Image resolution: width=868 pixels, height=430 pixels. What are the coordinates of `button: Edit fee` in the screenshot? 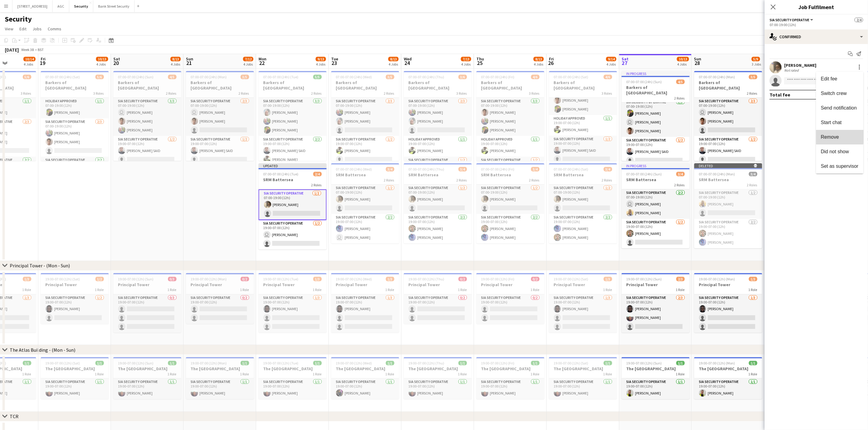 It's located at (840, 79).